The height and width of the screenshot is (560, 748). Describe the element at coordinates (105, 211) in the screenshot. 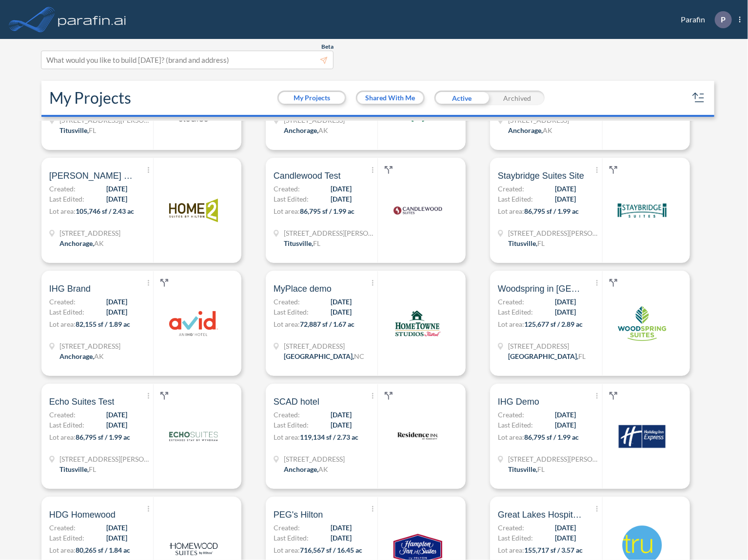

I see `span: 105,746 sf / 2.43 ac` at that location.